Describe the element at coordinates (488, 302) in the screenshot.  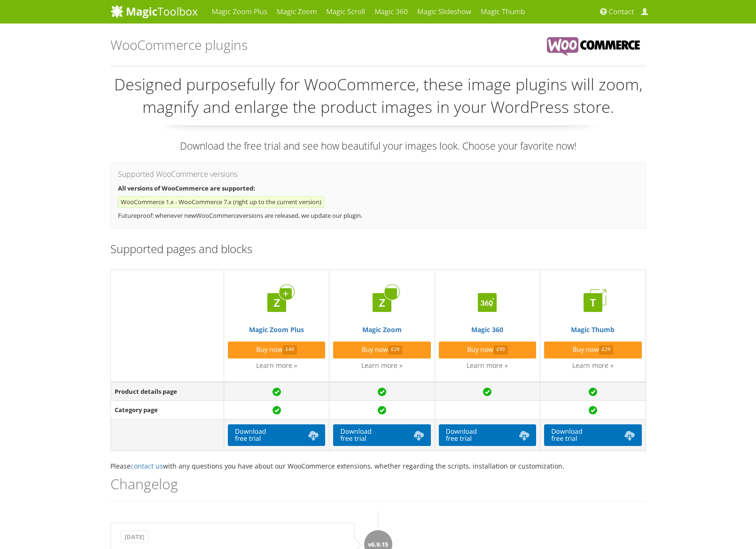
I see `img: Magic 360` at that location.